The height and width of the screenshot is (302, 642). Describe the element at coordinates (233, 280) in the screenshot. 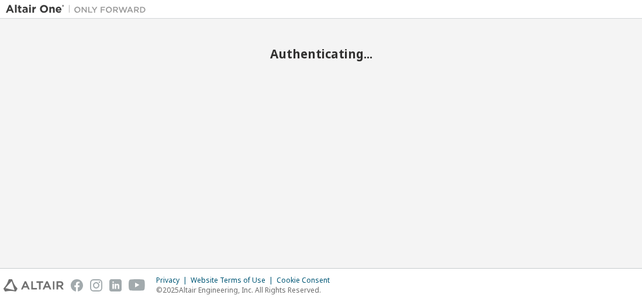

I see `div: Website Terms of Use` at that location.